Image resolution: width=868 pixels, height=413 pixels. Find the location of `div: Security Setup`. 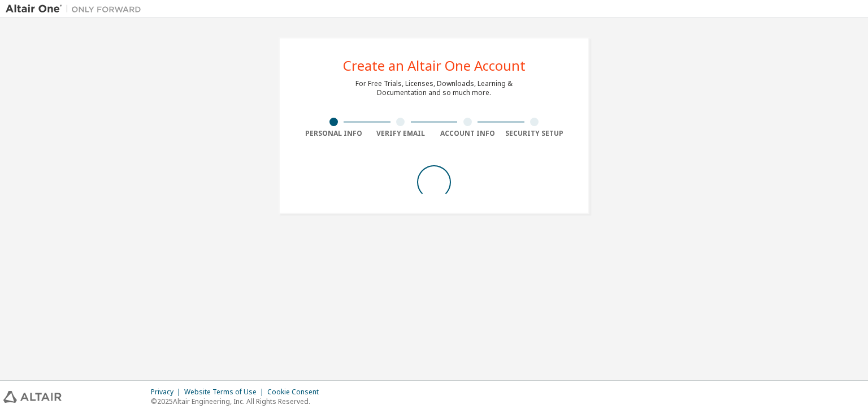

div: Security Setup is located at coordinates (535, 134).